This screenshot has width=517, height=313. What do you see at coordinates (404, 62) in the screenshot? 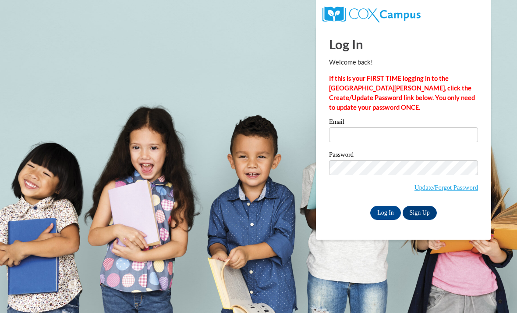
I see `p: Welcome back!` at bounding box center [404, 62].